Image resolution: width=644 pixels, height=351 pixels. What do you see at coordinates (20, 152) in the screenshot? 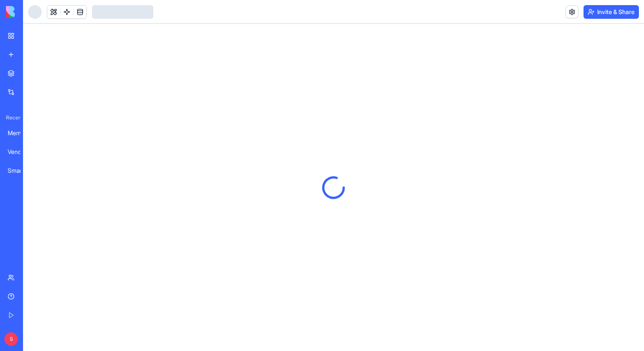
I see `div: Vendors Limits` at bounding box center [20, 152].